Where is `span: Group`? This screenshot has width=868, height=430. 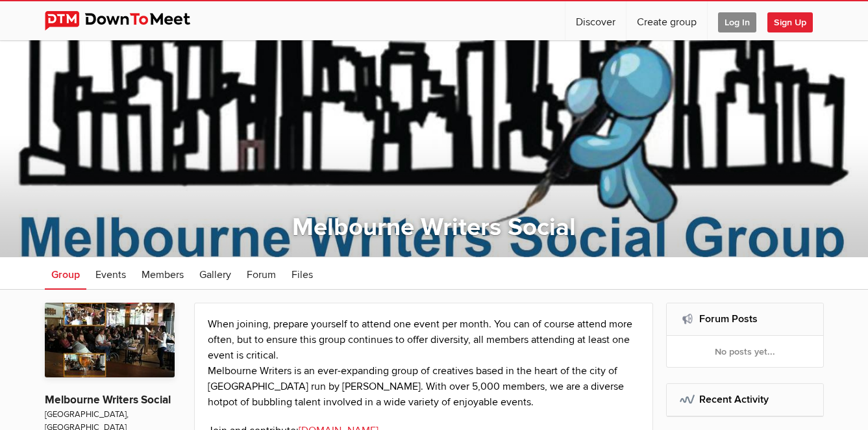
span: Group is located at coordinates (65, 275).